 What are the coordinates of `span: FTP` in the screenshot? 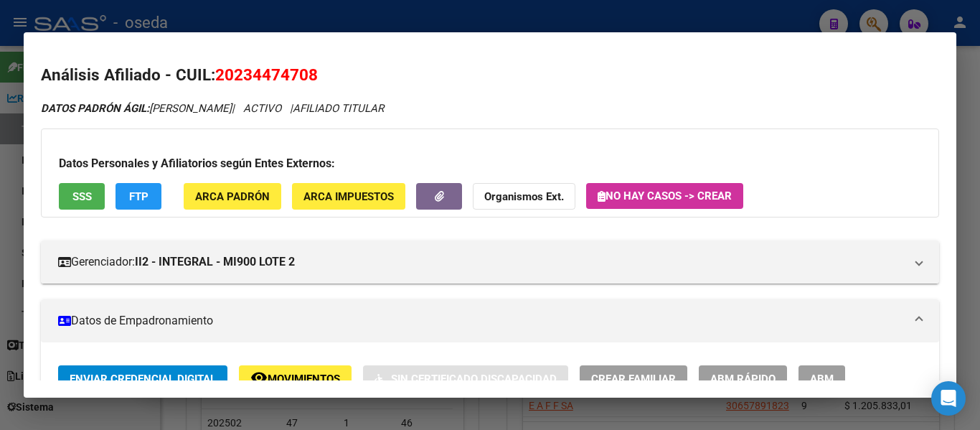 It's located at (138, 197).